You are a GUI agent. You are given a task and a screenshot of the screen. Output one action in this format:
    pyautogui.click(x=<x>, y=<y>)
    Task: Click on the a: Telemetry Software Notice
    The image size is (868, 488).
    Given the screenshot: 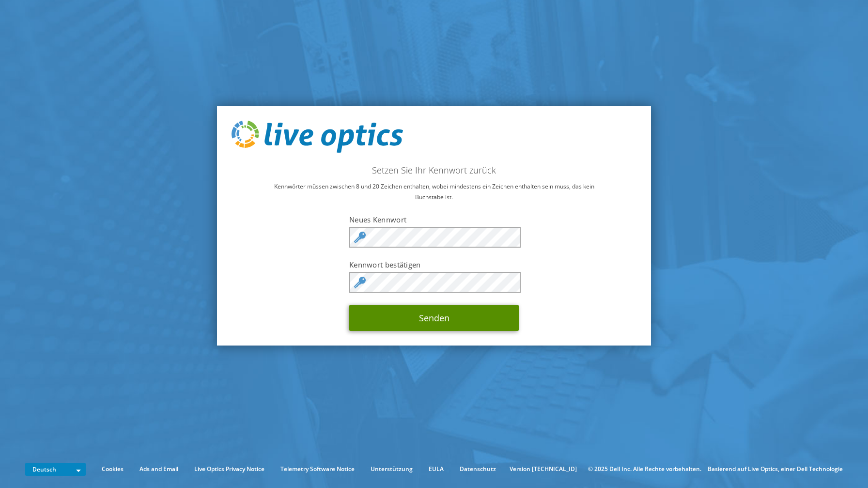 What is the action you would take?
    pyautogui.click(x=317, y=469)
    